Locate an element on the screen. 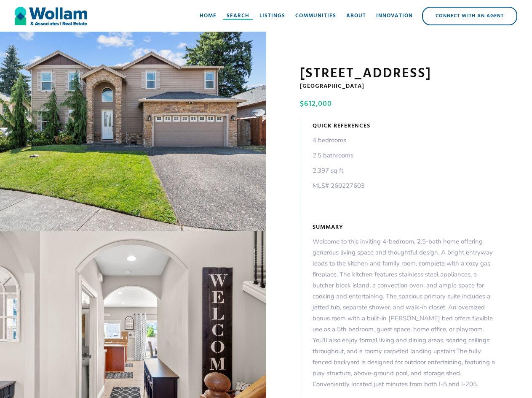 The image size is (532, 398). div: Innovation is located at coordinates (395, 16).